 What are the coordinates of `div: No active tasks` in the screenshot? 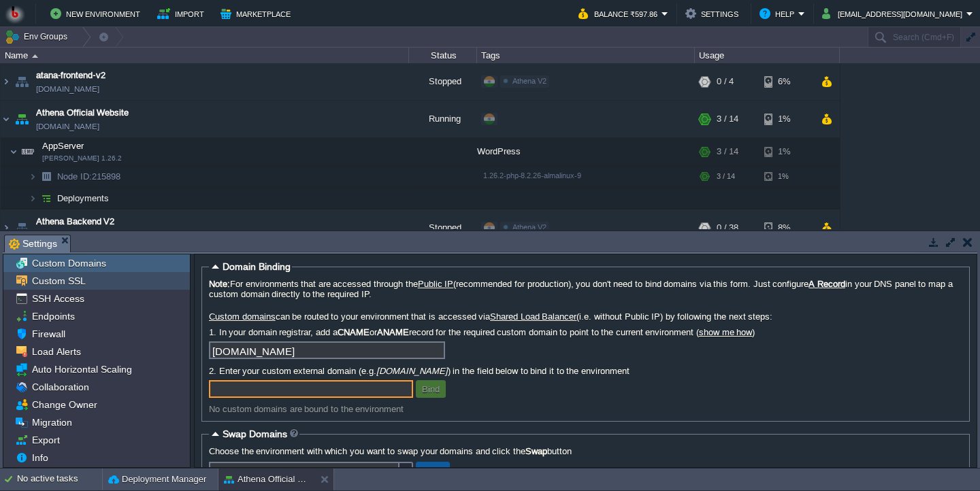 It's located at (59, 479).